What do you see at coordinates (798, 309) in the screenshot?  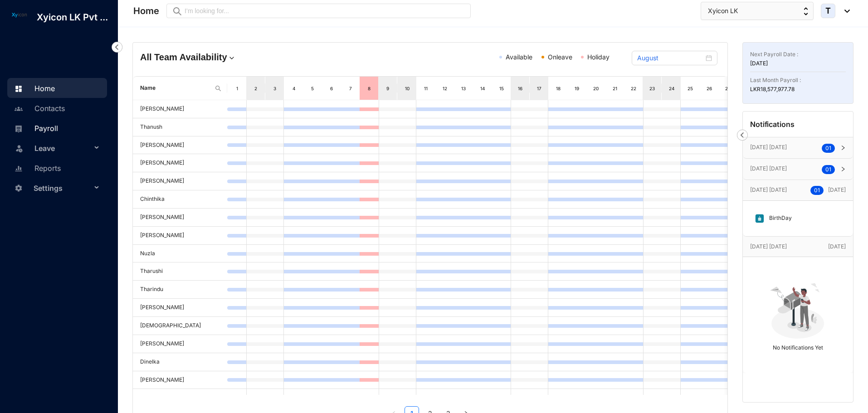 I see `img: no-notification-yet.99f61bb71409b19b567a5111f7a484a1.svg` at bounding box center [798, 309].